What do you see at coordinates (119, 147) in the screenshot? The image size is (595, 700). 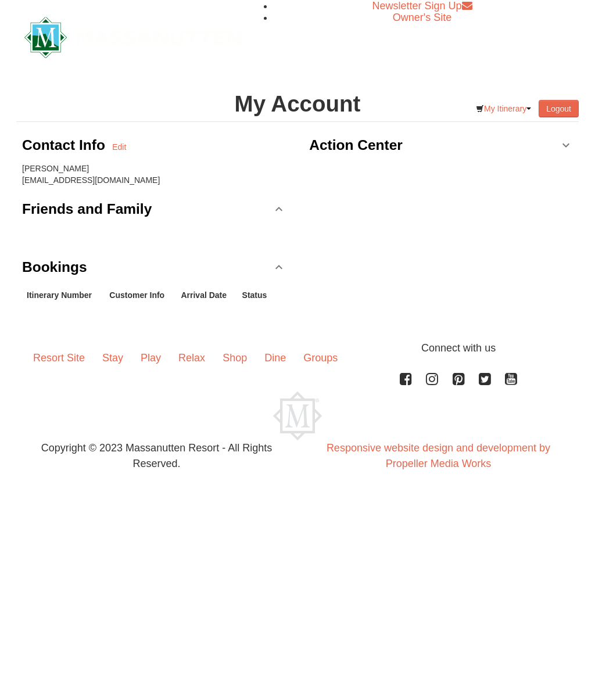 I see `a: Edit` at bounding box center [119, 147].